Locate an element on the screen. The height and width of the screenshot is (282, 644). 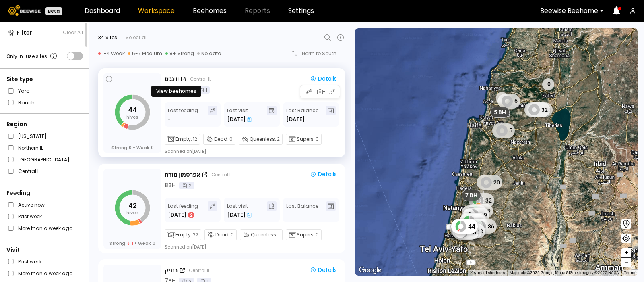
div: Region is located at coordinates (45, 124).